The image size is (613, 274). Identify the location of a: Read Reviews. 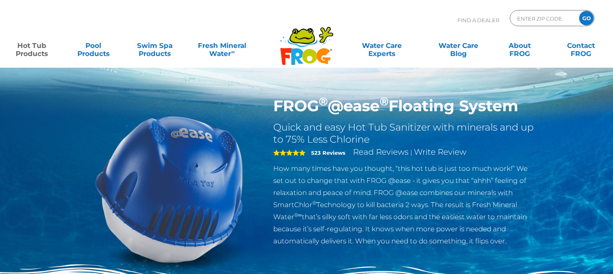
(381, 152).